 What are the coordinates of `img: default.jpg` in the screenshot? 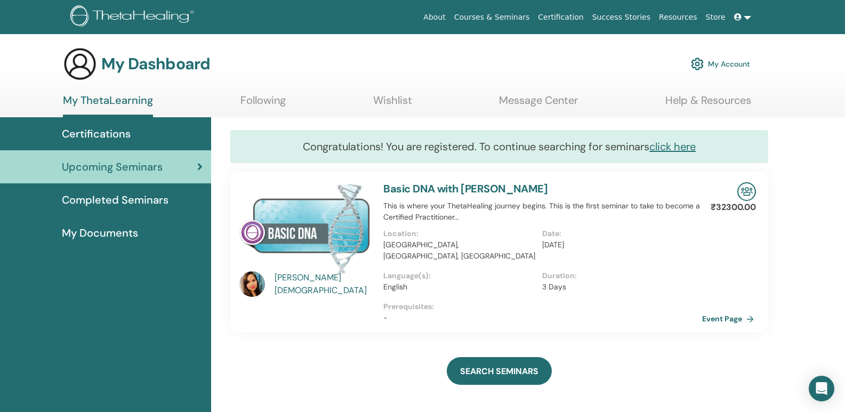 It's located at (252, 284).